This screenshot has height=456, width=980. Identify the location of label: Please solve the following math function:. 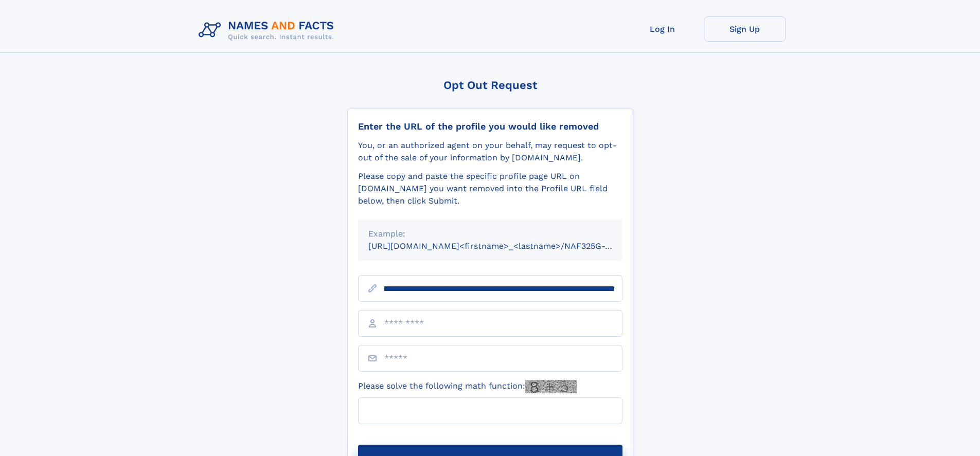
(467, 387).